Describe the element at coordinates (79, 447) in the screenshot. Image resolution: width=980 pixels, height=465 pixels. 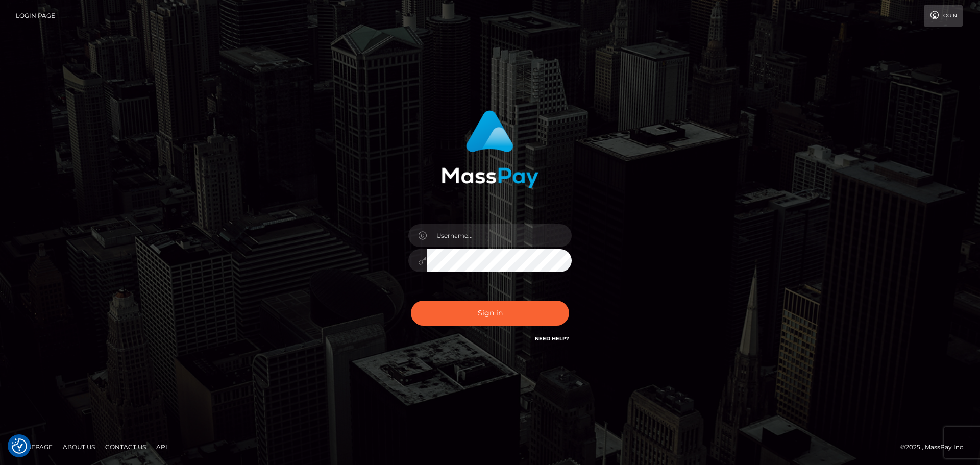
I see `a: About Us` at that location.